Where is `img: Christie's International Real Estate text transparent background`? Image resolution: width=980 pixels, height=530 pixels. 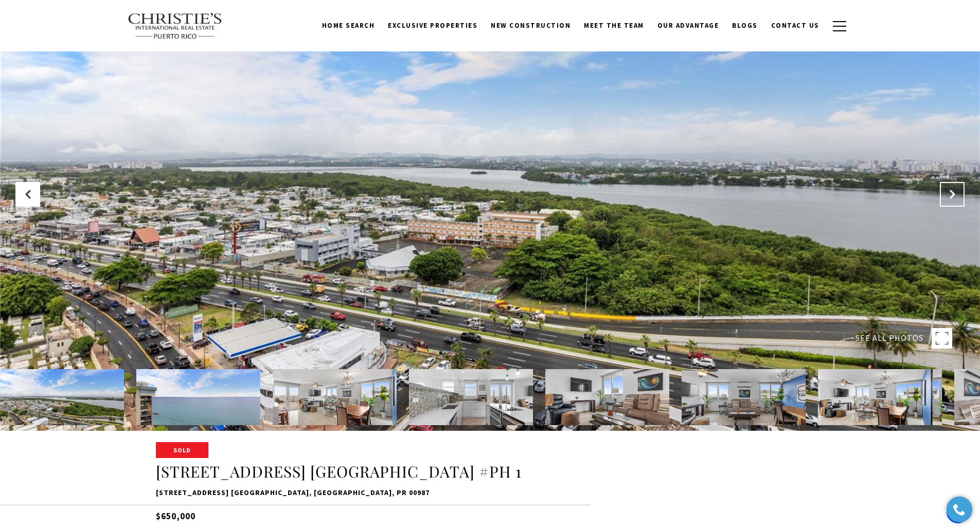 img: Christie's International Real Estate text transparent background is located at coordinates (176, 26).